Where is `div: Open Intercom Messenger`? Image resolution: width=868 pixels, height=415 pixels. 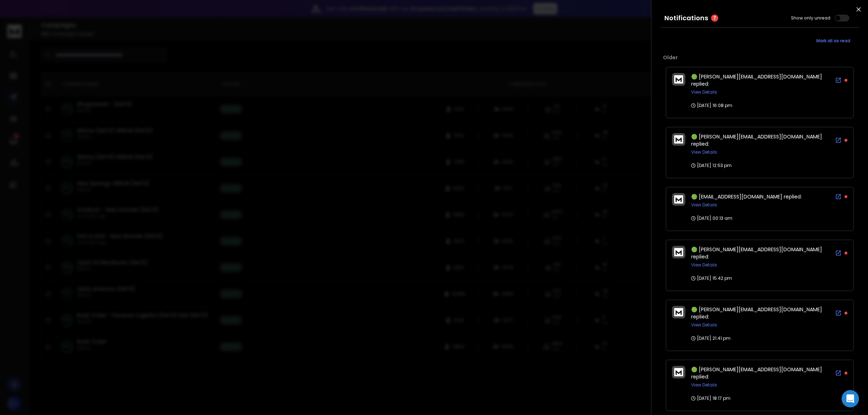
div: Open Intercom Messenger is located at coordinates (851, 398).